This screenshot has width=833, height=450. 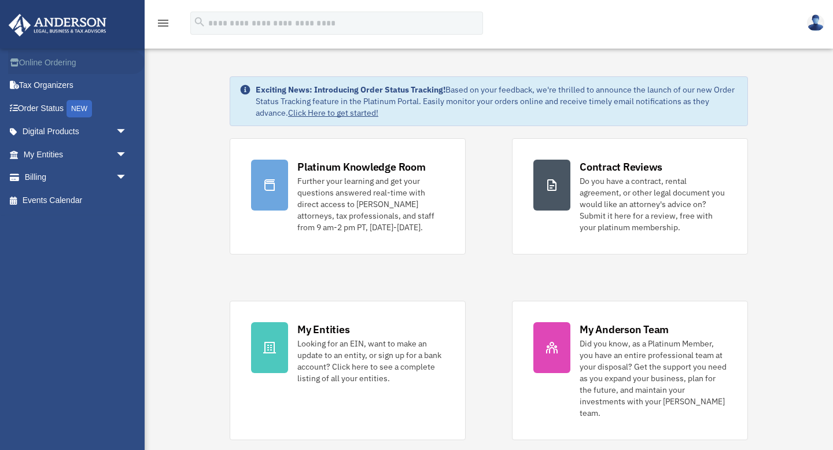 What do you see at coordinates (76, 108) in the screenshot?
I see `a: Order StatusNEW` at bounding box center [76, 108].